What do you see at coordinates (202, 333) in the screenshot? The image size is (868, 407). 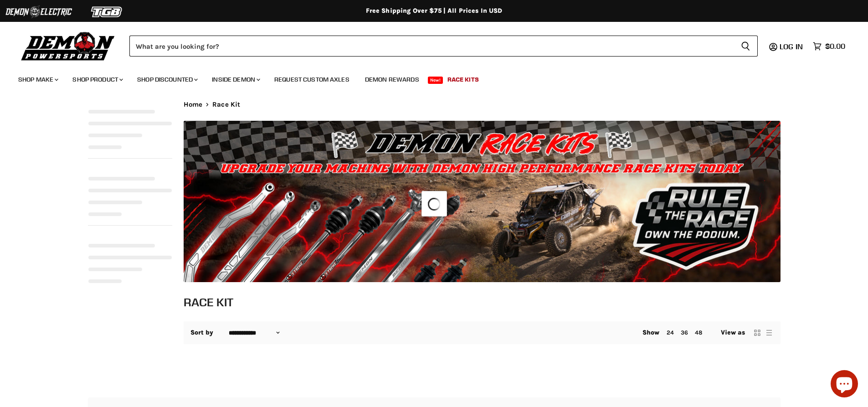 I see `label: Sort by` at bounding box center [202, 333].